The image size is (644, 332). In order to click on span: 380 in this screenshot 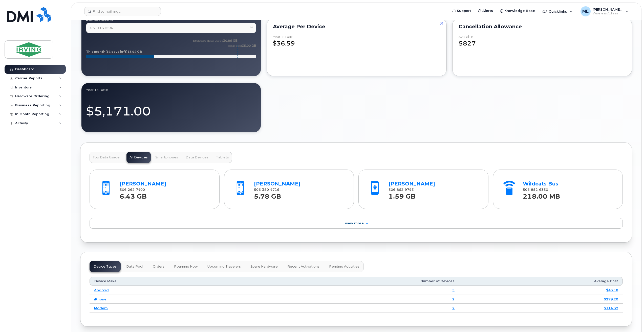, I will do `click(265, 190)`.